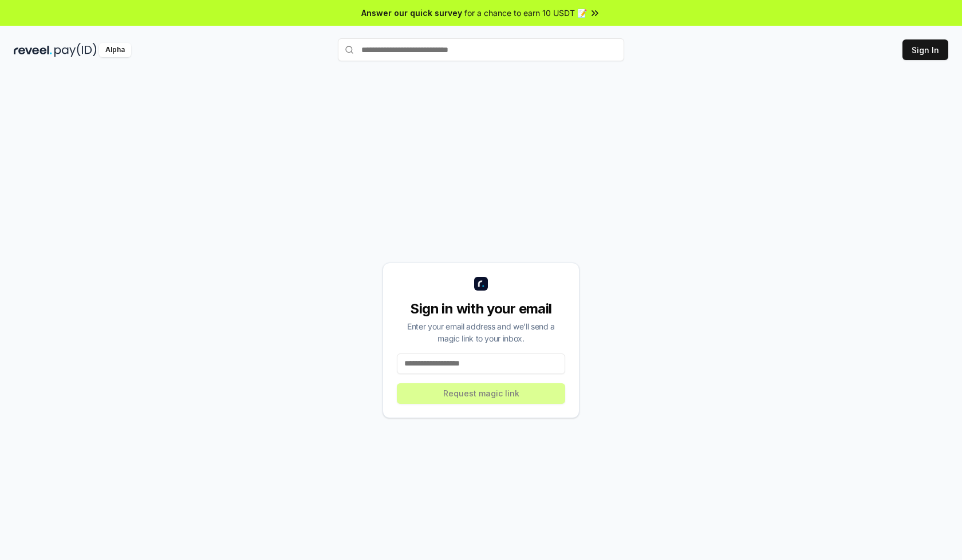 The width and height of the screenshot is (962, 560). Describe the element at coordinates (481, 284) in the screenshot. I see `img: logo_small` at that location.